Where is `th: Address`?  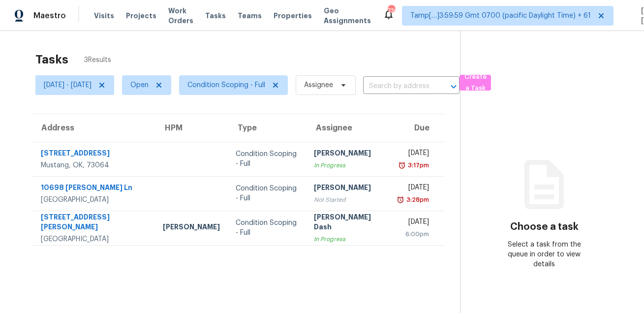 th: Address is located at coordinates (93, 128).